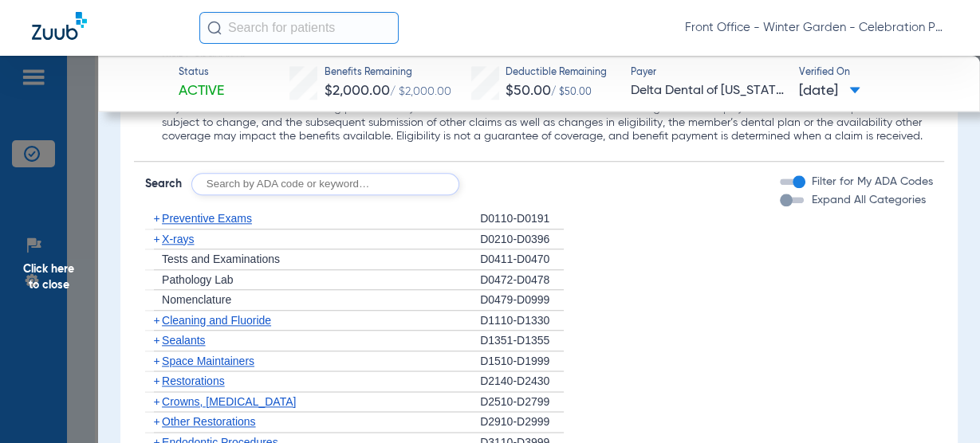 The width and height of the screenshot is (980, 443). Describe the element at coordinates (325, 184) in the screenshot. I see `input: Search by ADA code or keyword…` at that location.